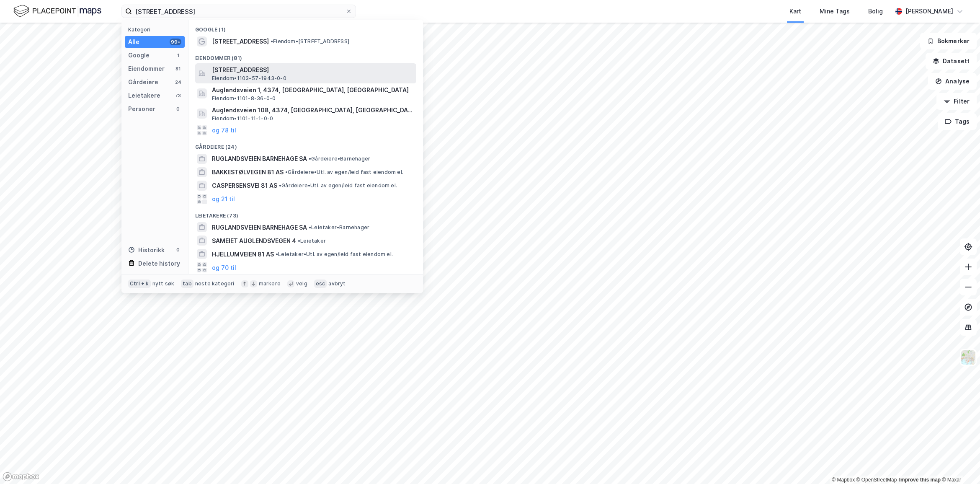 The width and height of the screenshot is (980, 484). Describe the element at coordinates (968, 357) in the screenshot. I see `img: Z` at that location.